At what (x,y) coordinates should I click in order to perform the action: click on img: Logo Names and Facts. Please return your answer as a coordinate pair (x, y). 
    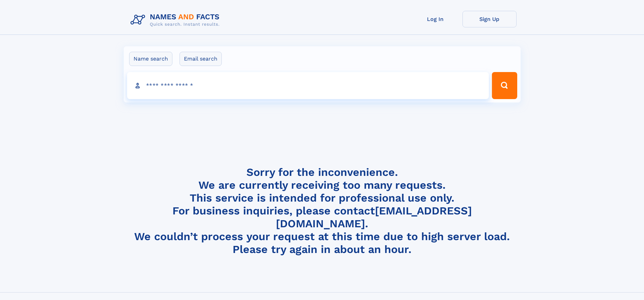
    Looking at the image, I should click on (176, 20).